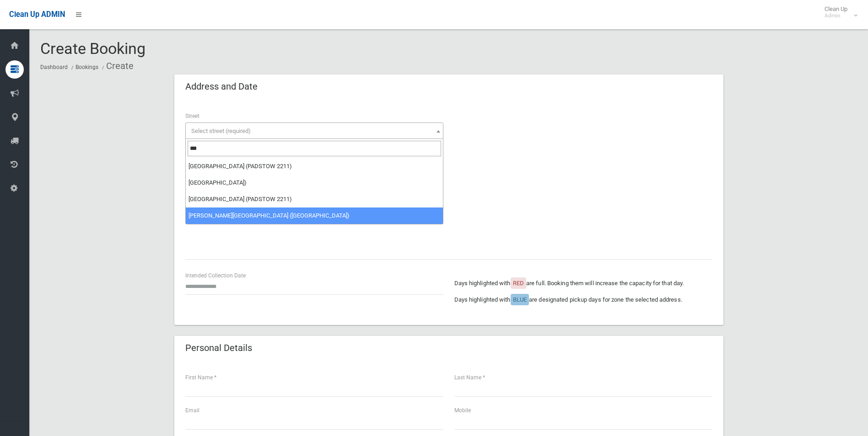 This screenshot has width=868, height=436. I want to click on small: Admin, so click(835, 16).